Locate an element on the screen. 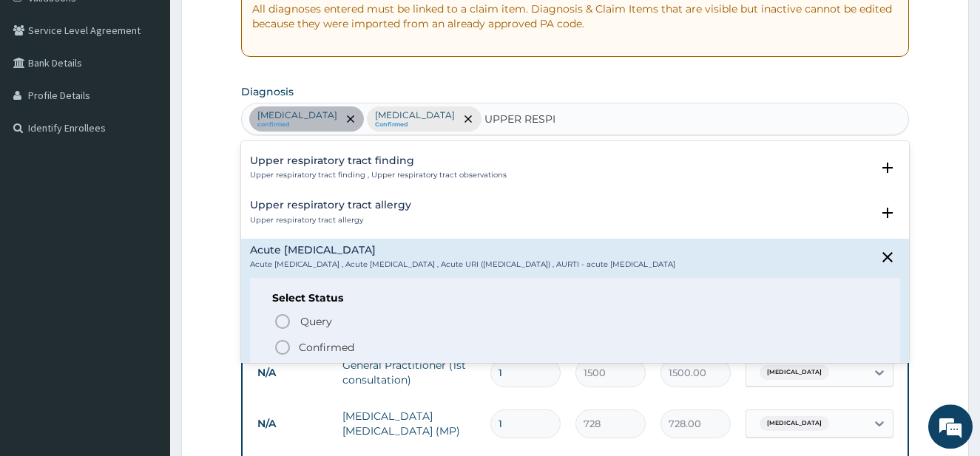 Image resolution: width=980 pixels, height=456 pixels. img: d_794563401_company_1708531726252_794563401 is located at coordinates (44, 92).